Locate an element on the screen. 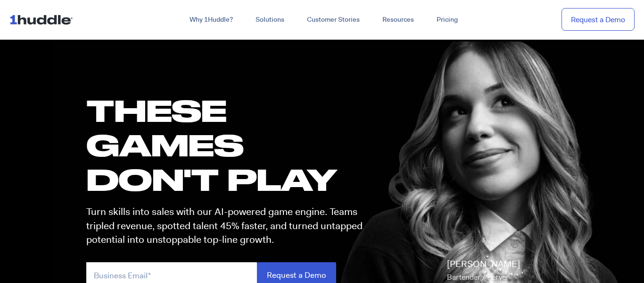  span: Bartender / Server is located at coordinates (478, 277).